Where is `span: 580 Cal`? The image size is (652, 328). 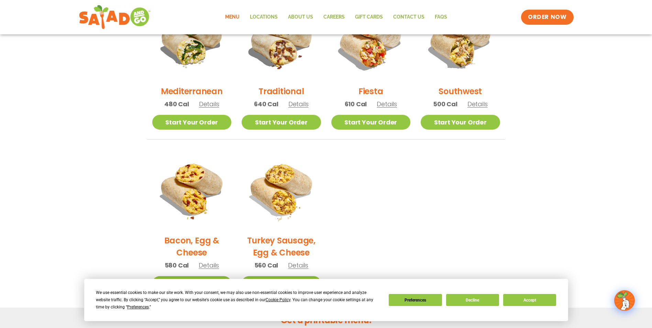
span: 580 Cal is located at coordinates (177, 265).